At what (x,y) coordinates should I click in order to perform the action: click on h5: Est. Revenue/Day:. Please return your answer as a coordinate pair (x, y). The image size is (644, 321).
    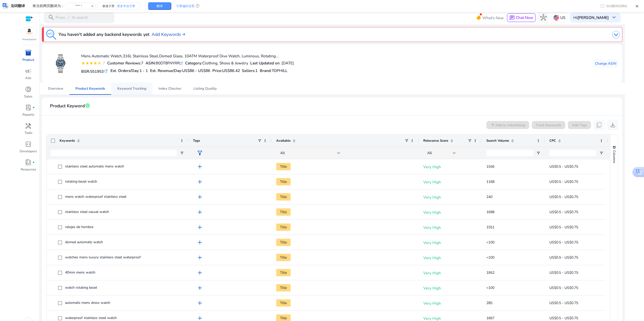
    Looking at the image, I should click on (180, 71).